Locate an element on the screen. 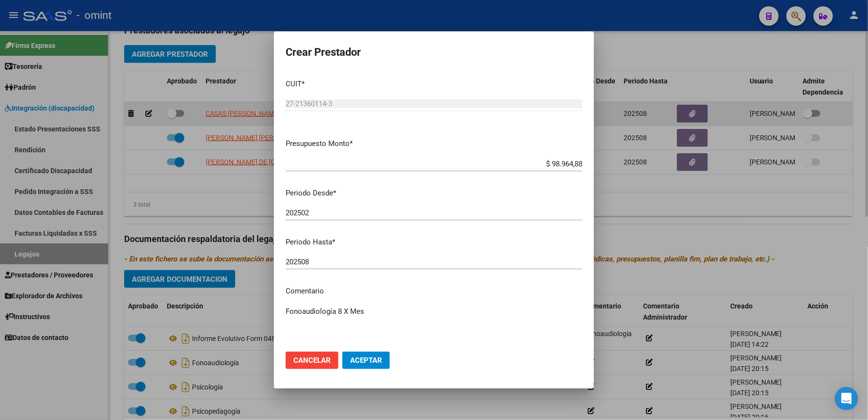 The height and width of the screenshot is (420, 868). button: Aceptar is located at coordinates (366, 360).